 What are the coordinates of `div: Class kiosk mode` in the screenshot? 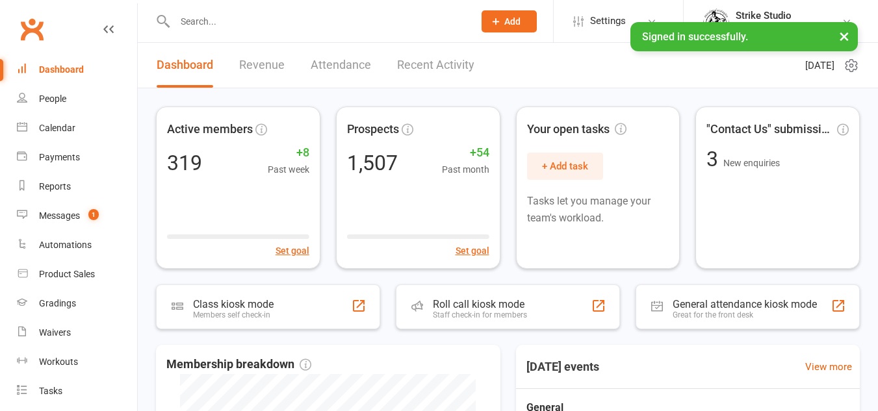 It's located at (233, 304).